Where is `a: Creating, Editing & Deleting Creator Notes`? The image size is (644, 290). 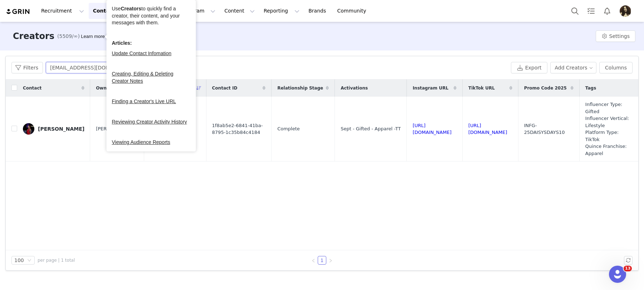 a: Creating, Editing & Deleting Creator Notes is located at coordinates (142, 78).